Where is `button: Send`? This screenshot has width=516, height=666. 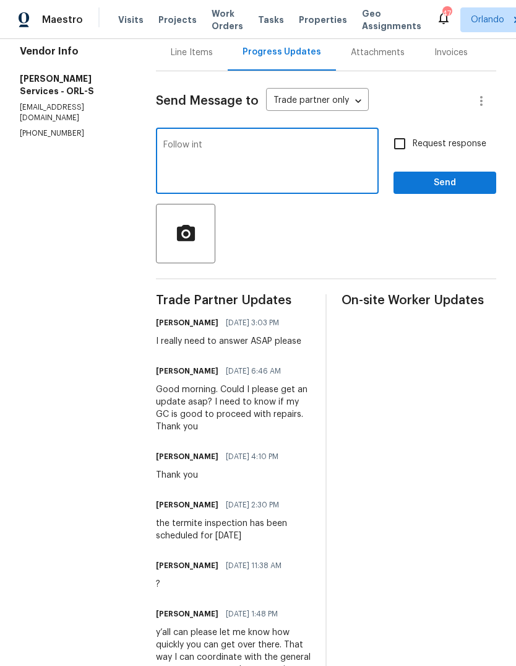
button: Send is located at coordinates (445, 183).